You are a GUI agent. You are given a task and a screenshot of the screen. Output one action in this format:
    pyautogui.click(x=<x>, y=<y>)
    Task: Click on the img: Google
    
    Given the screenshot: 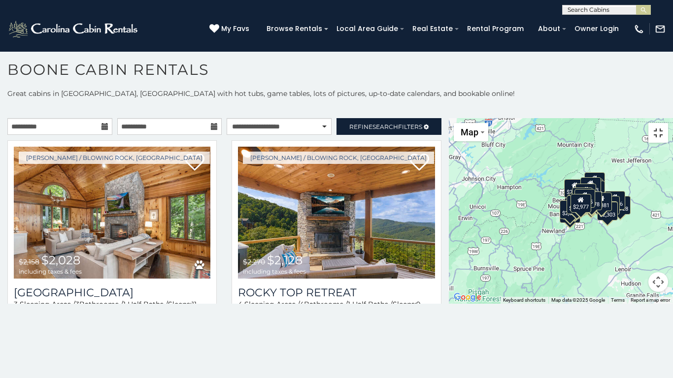 What is the action you would take?
    pyautogui.click(x=467, y=297)
    